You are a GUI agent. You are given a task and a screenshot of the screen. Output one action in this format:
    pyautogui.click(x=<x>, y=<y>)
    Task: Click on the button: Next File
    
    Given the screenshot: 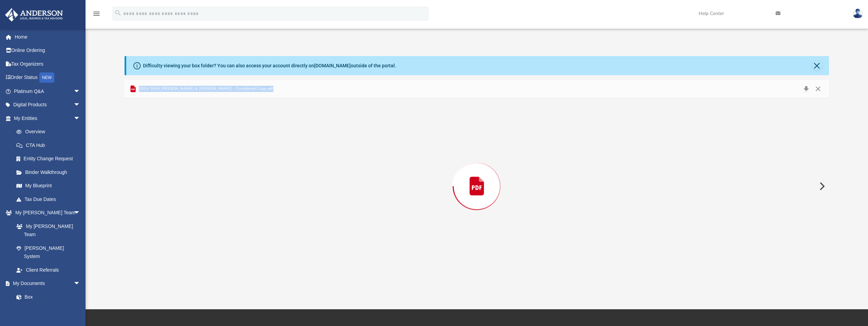 What is the action you would take?
    pyautogui.click(x=822, y=186)
    